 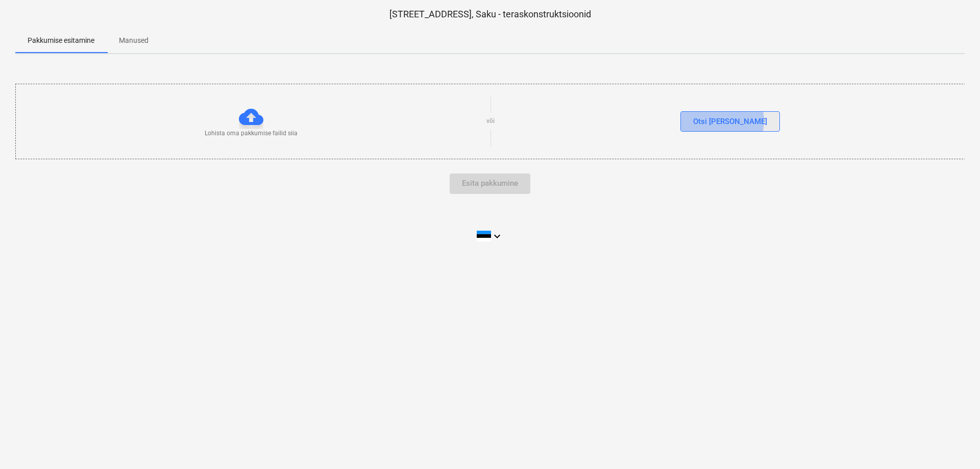 What do you see at coordinates (490, 121) in the screenshot?
I see `p: või` at bounding box center [490, 121].